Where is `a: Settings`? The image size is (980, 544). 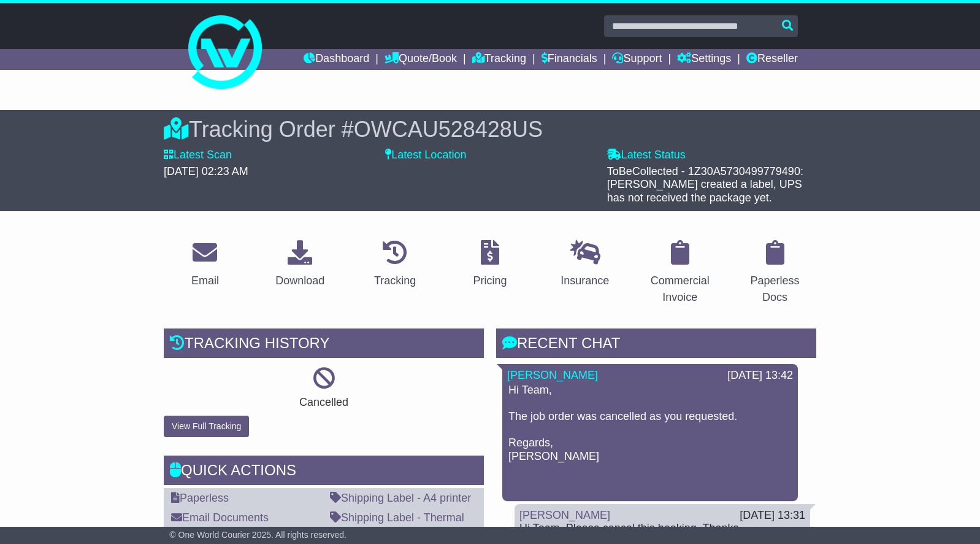 a: Settings is located at coordinates (704, 60).